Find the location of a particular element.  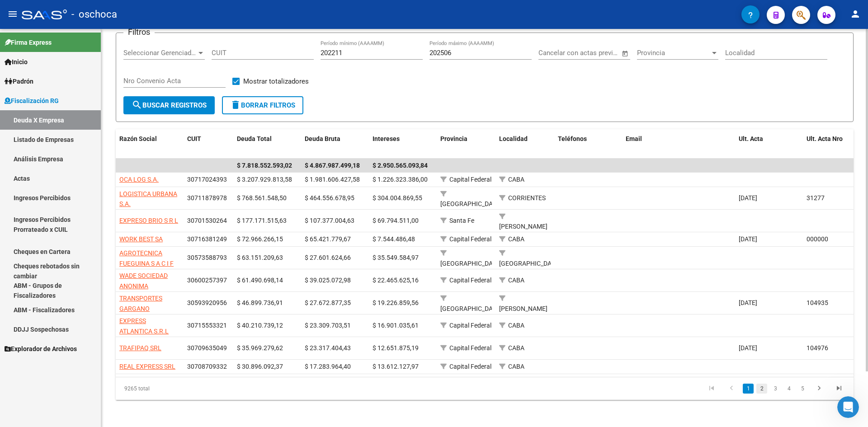

span: EXPRESS ATLANTICA S.R.L is located at coordinates (144, 326).